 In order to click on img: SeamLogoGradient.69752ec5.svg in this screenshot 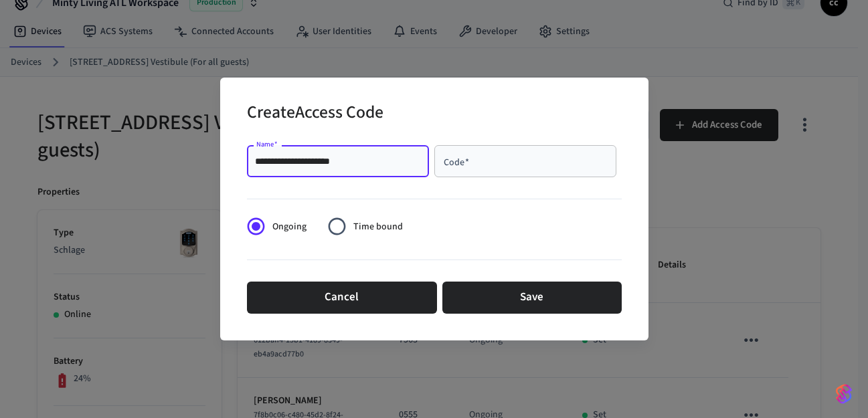, I will do `click(844, 394)`.